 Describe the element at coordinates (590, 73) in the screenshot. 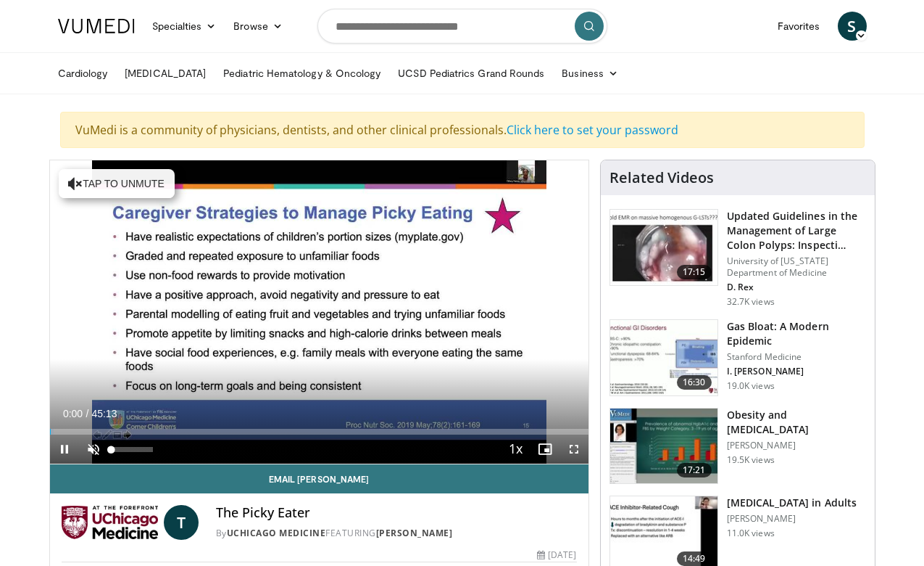

I see `a: Business` at that location.